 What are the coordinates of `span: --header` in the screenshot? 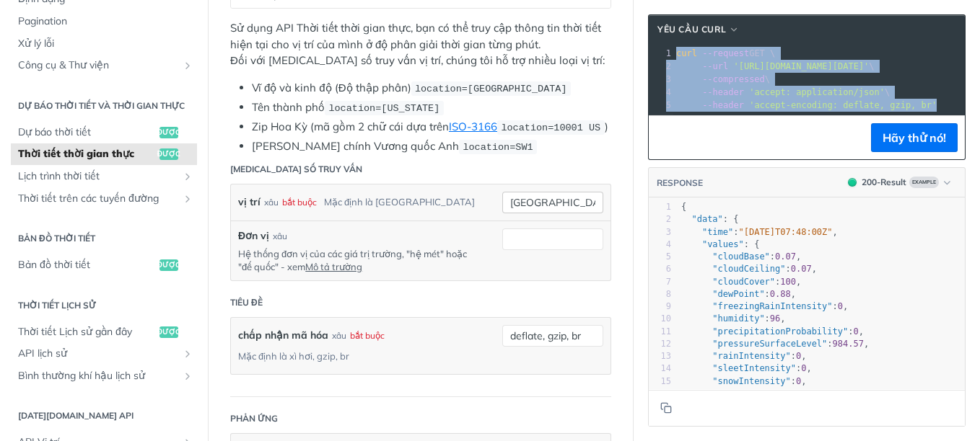 It's located at (723, 105).